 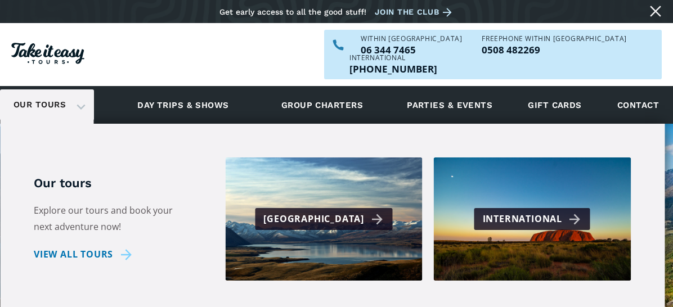 I want to click on a: Our tours, so click(x=39, y=105).